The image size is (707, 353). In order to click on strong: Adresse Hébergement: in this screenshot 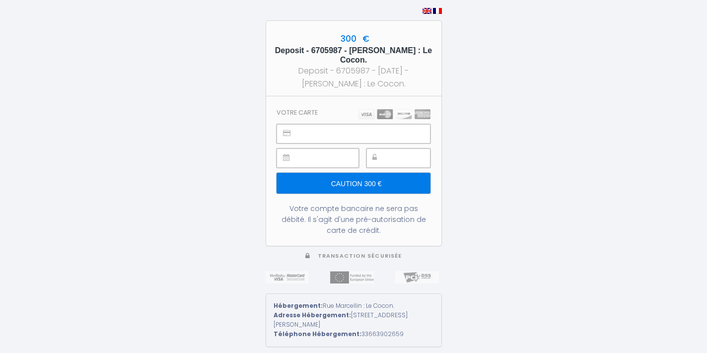, I will do `click(312, 315)`.